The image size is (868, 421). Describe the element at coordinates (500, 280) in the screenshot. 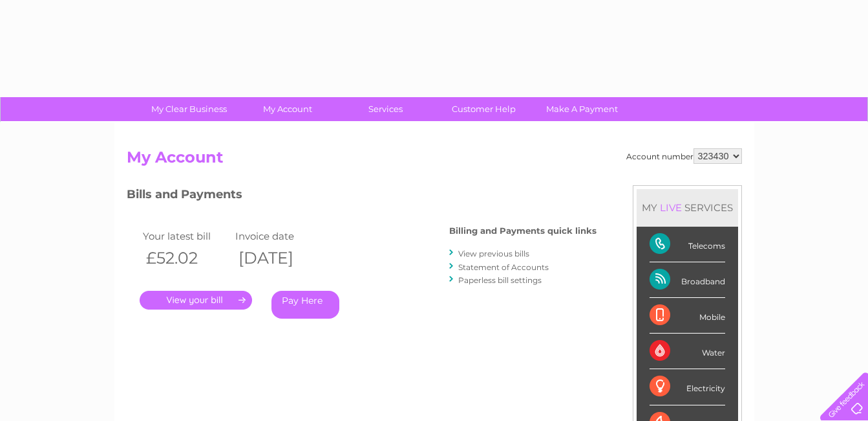

I see `a: Paperless bill settings` at that location.